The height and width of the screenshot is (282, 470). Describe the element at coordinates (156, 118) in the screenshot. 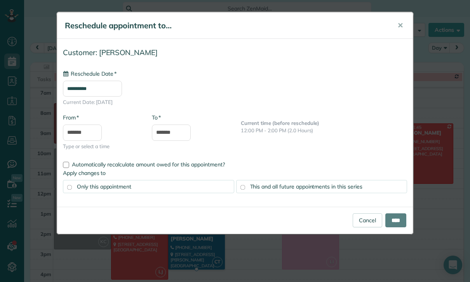

I see `label: To` at that location.